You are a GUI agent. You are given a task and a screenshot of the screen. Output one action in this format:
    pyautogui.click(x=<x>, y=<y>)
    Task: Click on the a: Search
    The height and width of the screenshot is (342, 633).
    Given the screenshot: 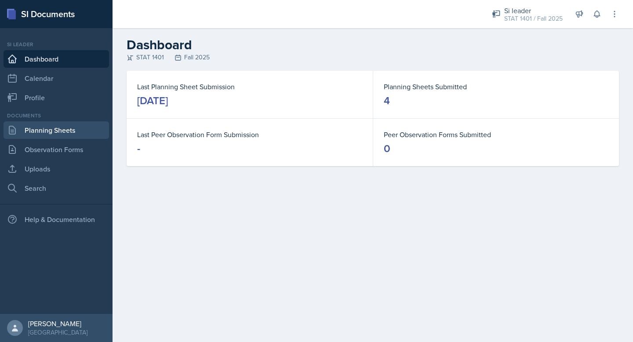 What is the action you would take?
    pyautogui.click(x=56, y=188)
    